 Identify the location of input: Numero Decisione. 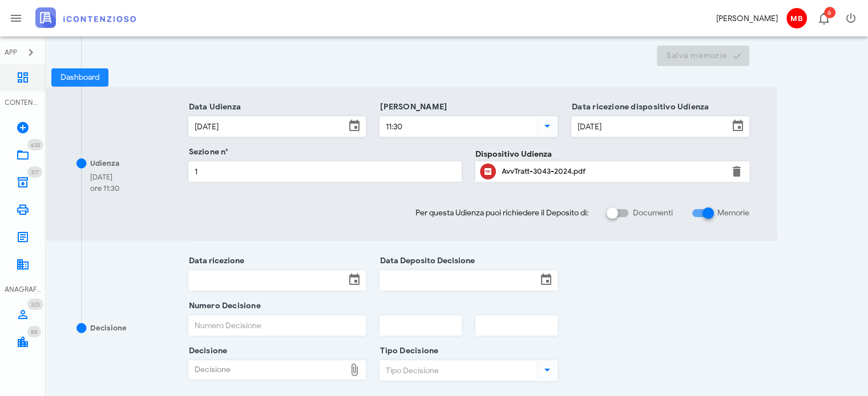
(277, 325).